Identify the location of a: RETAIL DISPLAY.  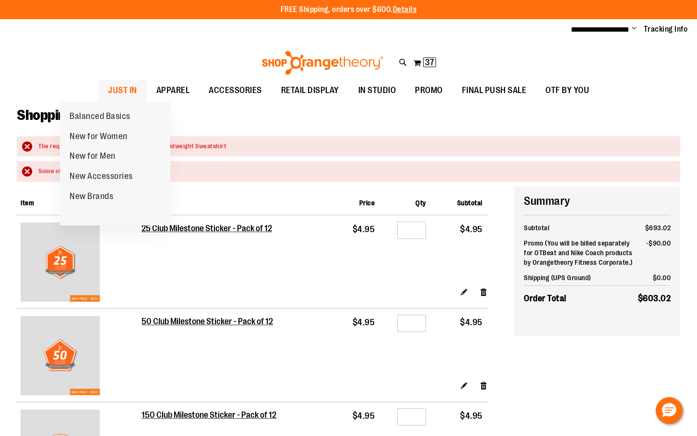
(310, 91).